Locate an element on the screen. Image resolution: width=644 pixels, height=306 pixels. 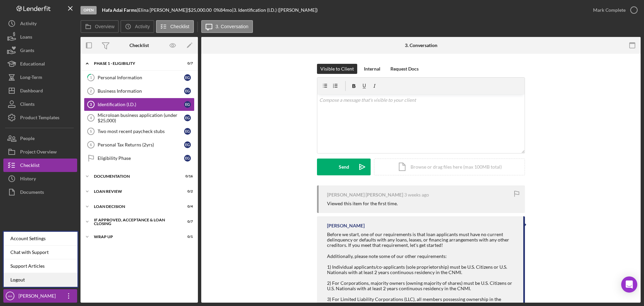
a: Support Articles is located at coordinates (40, 266).